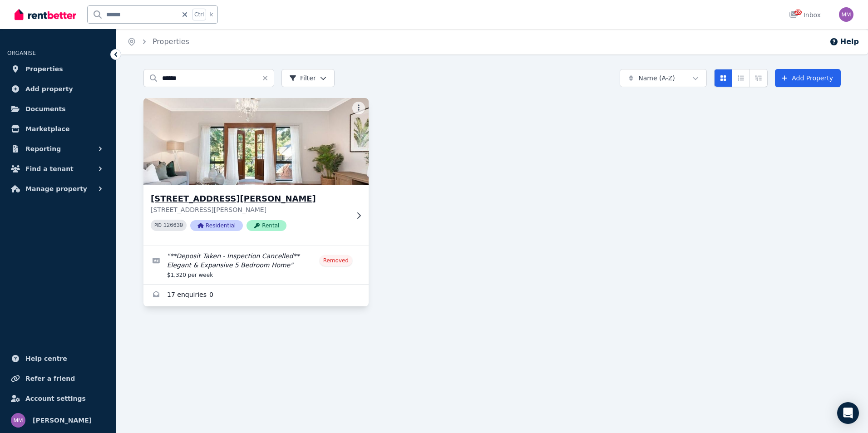 The width and height of the screenshot is (868, 433). I want to click on code: 126630, so click(173, 226).